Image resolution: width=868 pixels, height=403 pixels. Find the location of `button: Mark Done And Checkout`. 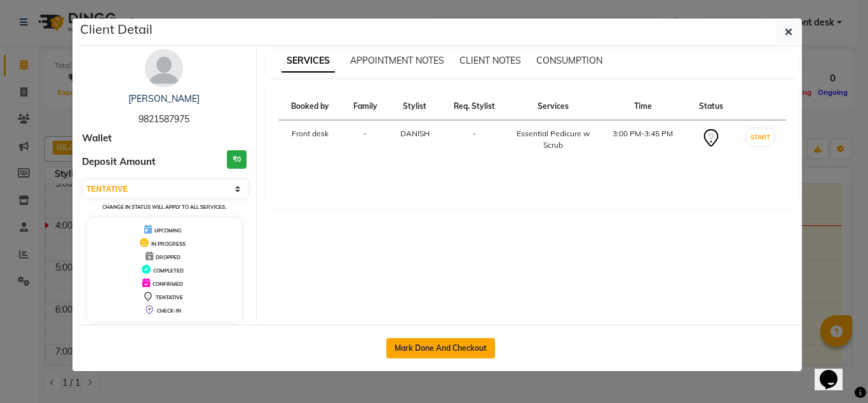

button: Mark Done And Checkout is located at coordinates (441, 348).